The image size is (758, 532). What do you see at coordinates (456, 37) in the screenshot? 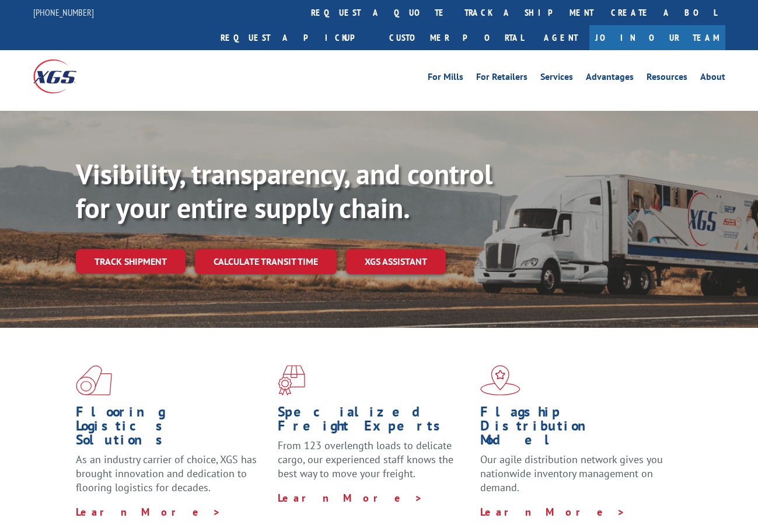
I see `a: Customer Portal` at bounding box center [456, 37].